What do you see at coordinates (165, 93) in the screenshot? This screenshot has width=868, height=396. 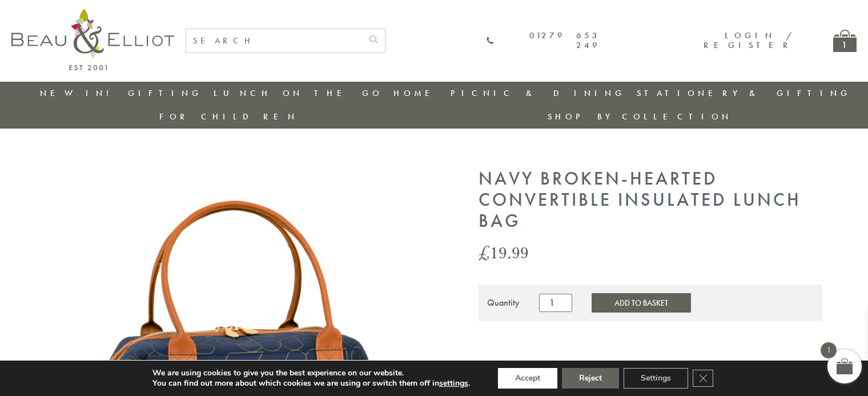 I see `a: Gifting` at bounding box center [165, 93].